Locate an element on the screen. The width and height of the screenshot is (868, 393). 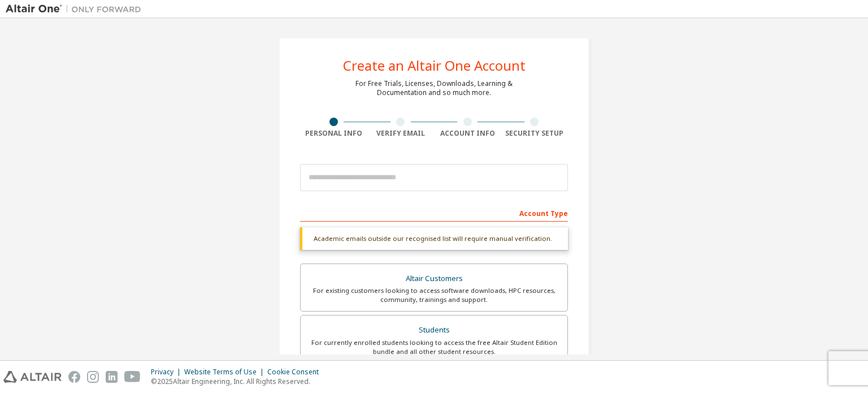
div: For existing customers looking to access software downloads, HPC resources, community, trainings ... is located at coordinates (434, 295).